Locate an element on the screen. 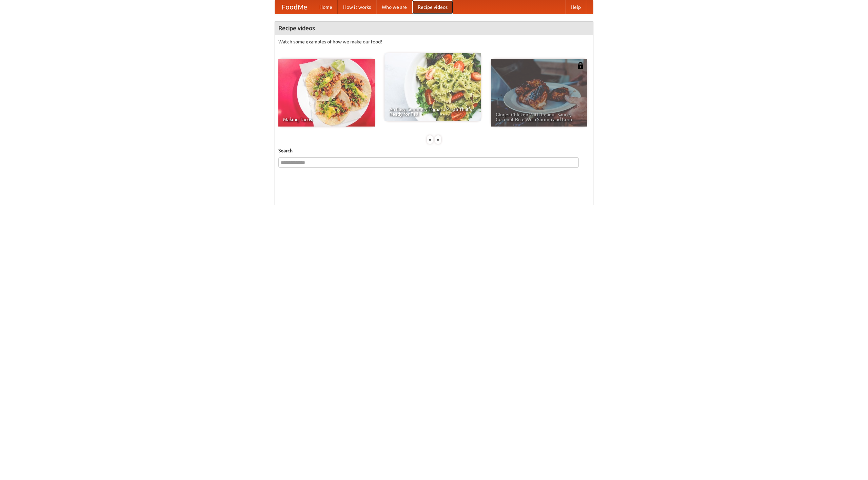 This screenshot has height=480, width=868. a: Home is located at coordinates (326, 7).